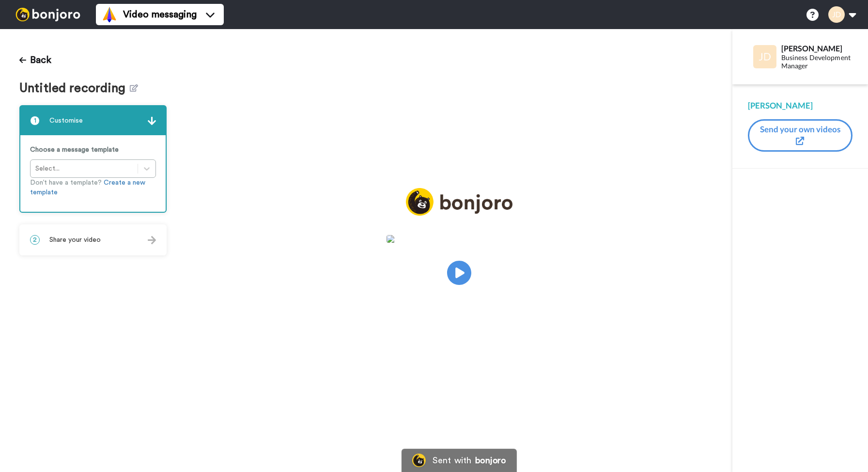  I want to click on a: Bonjoro LogoSent withbonjoro, so click(459, 460).